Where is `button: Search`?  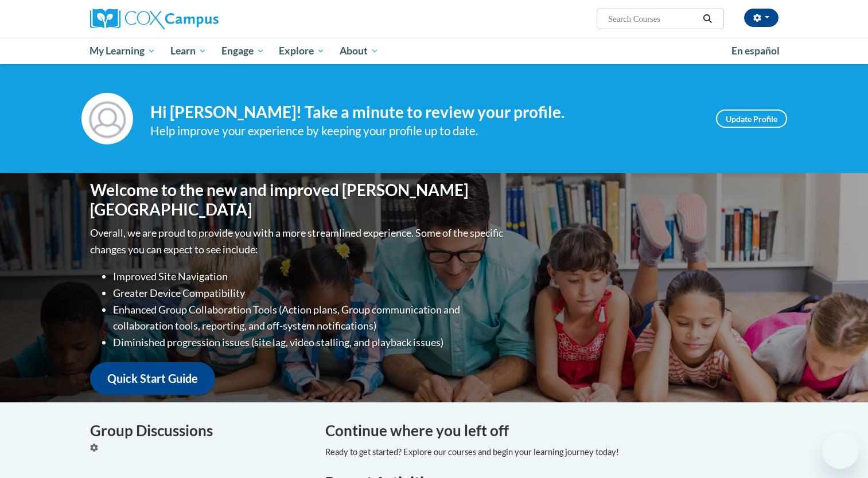 button: Search is located at coordinates (707, 19).